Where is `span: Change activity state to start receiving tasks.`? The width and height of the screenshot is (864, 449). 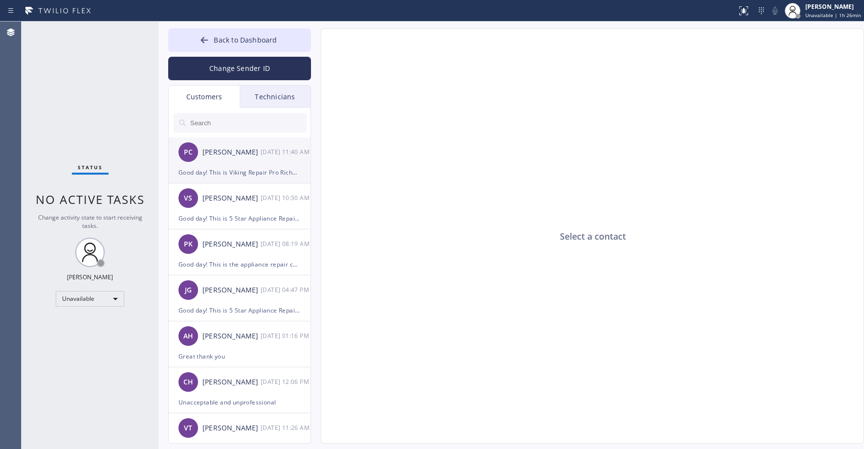 span: Change activity state to start receiving tasks. is located at coordinates (90, 221).